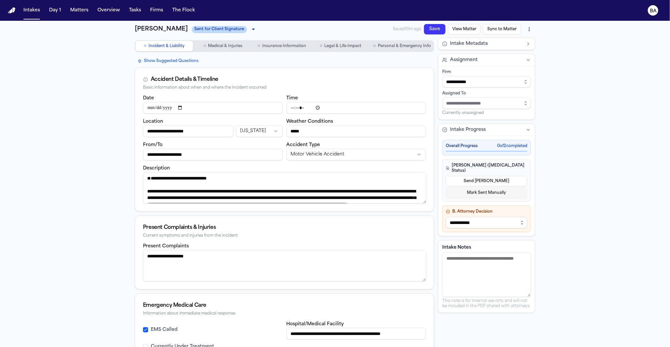 Image resolution: width=670 pixels, height=347 pixels. I want to click on span: Sent for Client Signature, so click(219, 30).